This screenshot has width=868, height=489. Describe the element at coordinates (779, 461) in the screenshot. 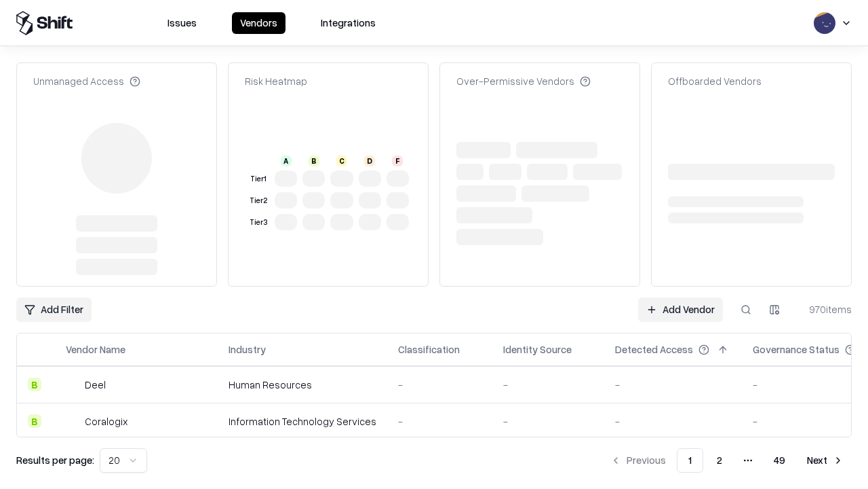

I see `button: 49` at that location.